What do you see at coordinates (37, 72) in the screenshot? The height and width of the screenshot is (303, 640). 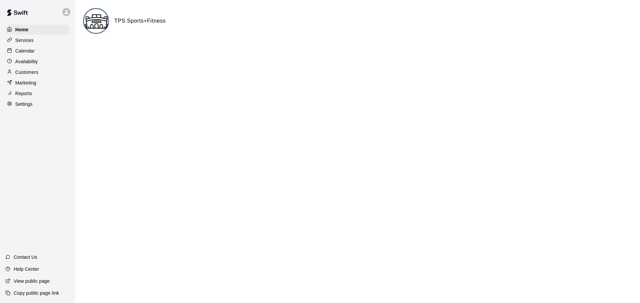 I see `a: Customers` at bounding box center [37, 72].